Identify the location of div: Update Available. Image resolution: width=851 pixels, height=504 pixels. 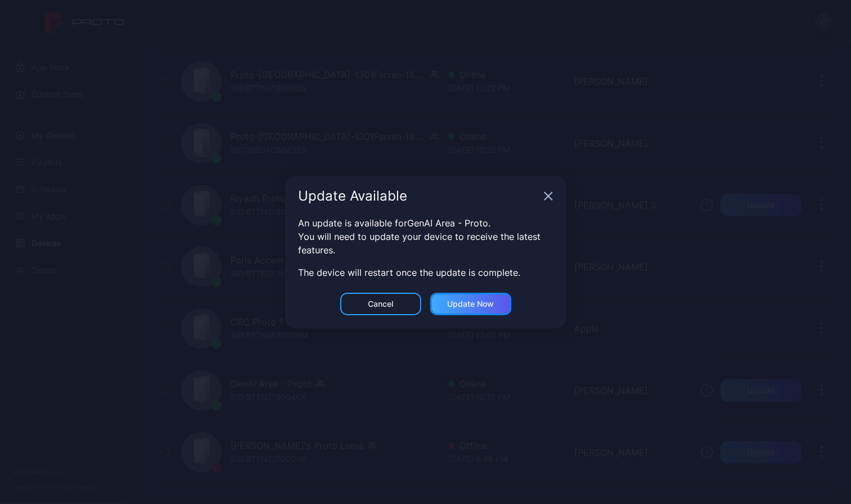
(419, 196).